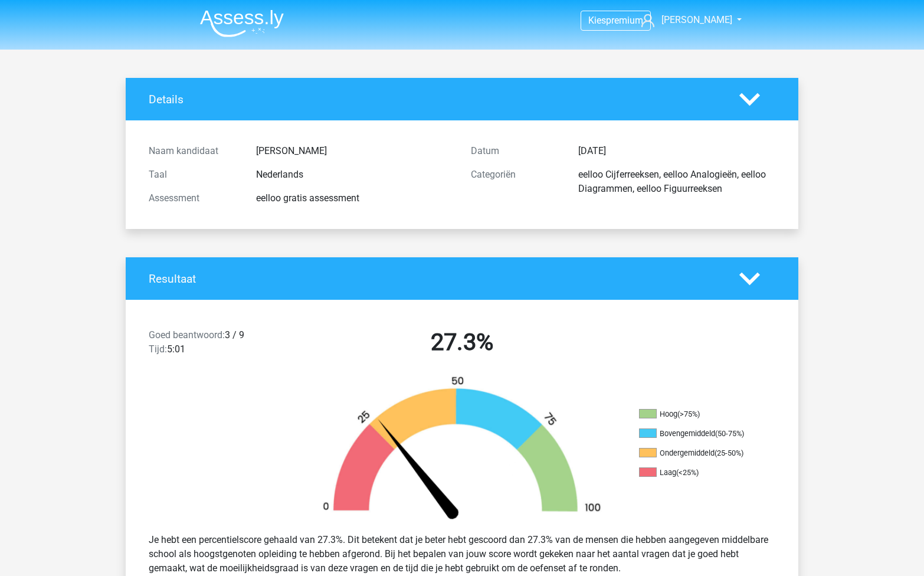 This screenshot has height=576, width=924. Describe the element at coordinates (194, 175) in the screenshot. I see `div: Taal` at that location.